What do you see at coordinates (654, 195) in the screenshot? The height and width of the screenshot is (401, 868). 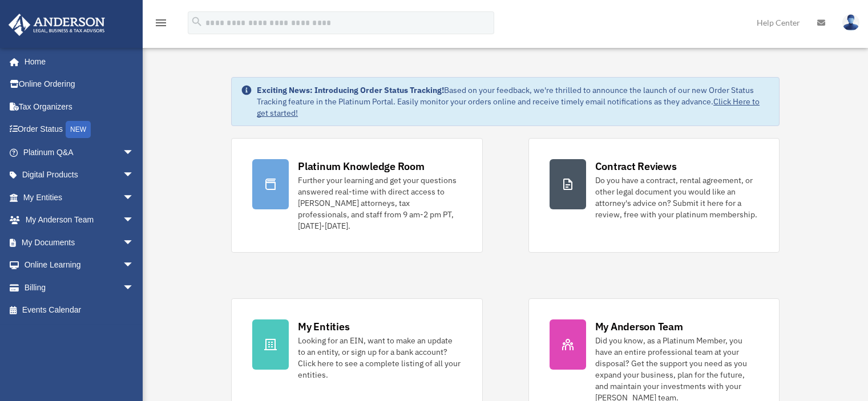 I see `a: Contract Reviews Do you have a contract, rental agreement, or other legal document you would like...` at bounding box center [654, 195].